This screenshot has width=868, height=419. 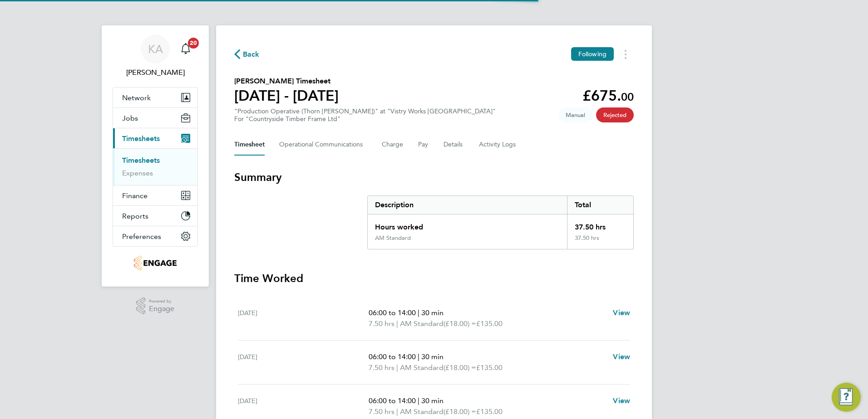 What do you see at coordinates (155, 49) in the screenshot?
I see `span: KA` at bounding box center [155, 49].